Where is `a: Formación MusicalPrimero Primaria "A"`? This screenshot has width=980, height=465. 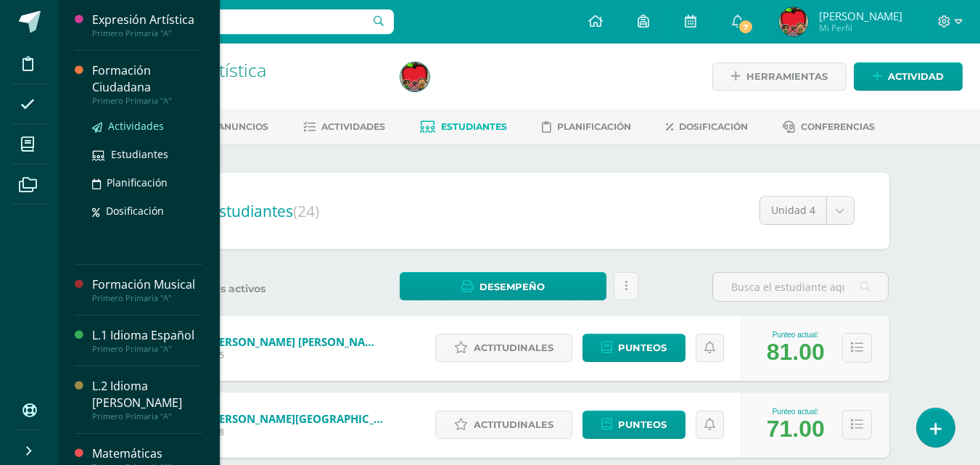 a: Formación MusicalPrimero Primaria "A" is located at coordinates (147, 289).